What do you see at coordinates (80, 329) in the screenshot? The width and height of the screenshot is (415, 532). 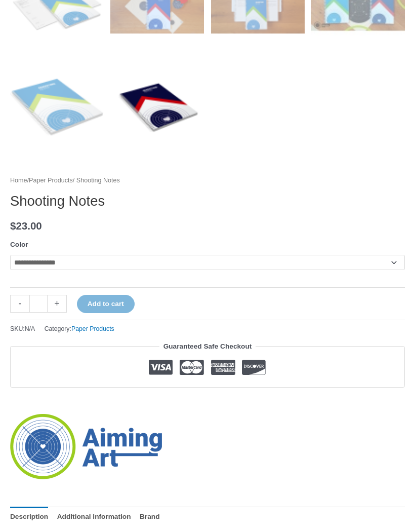 I see `span: Category:` at bounding box center [80, 329].